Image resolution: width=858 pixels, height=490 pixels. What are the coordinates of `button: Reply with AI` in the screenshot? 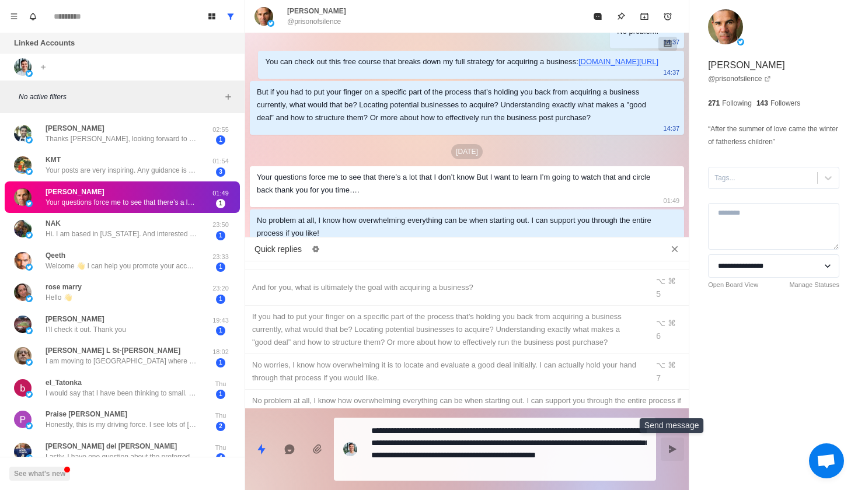 It's located at (290, 450).